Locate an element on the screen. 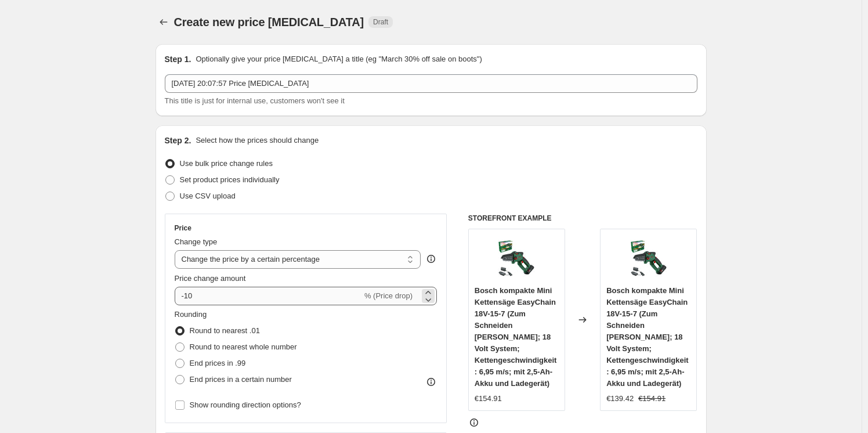 The image size is (868, 433). span: Round to nearest .01 is located at coordinates (224, 330).